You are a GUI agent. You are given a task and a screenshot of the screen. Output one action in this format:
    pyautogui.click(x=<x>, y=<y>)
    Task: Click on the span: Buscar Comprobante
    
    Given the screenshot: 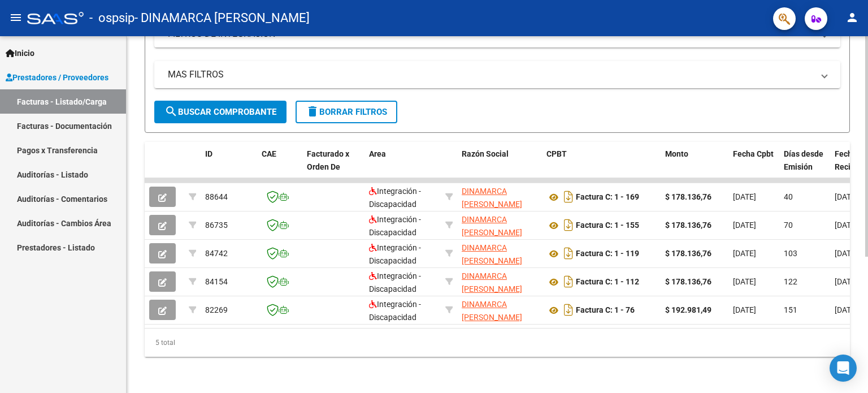 What is the action you would take?
    pyautogui.click(x=220, y=112)
    